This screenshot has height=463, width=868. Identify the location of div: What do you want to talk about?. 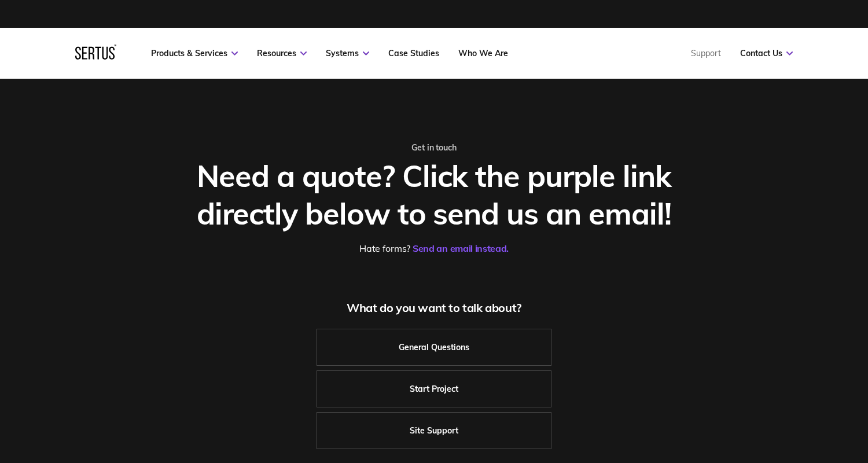
(434, 308).